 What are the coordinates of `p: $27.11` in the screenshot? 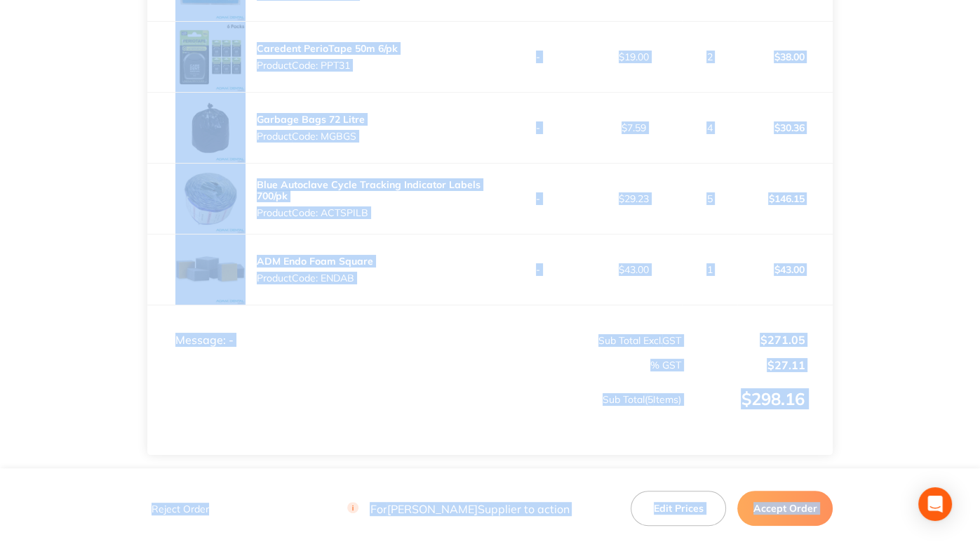 It's located at (744, 365).